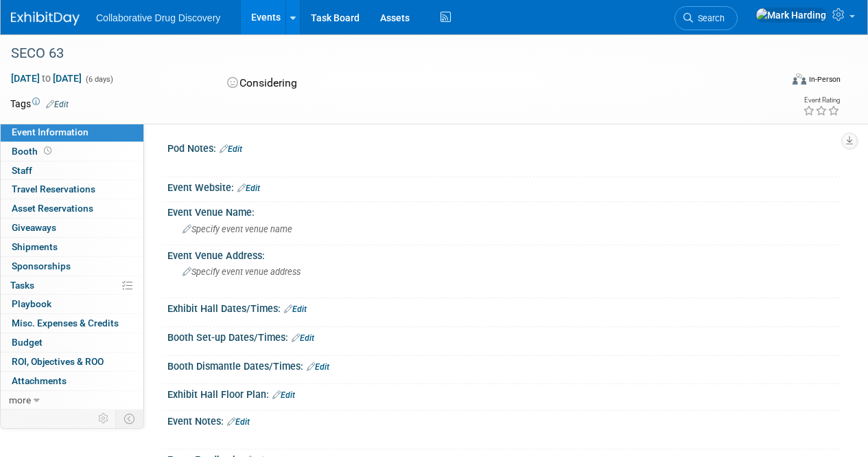  What do you see at coordinates (780, 82) in the screenshot?
I see `div: Event Format` at bounding box center [780, 82].